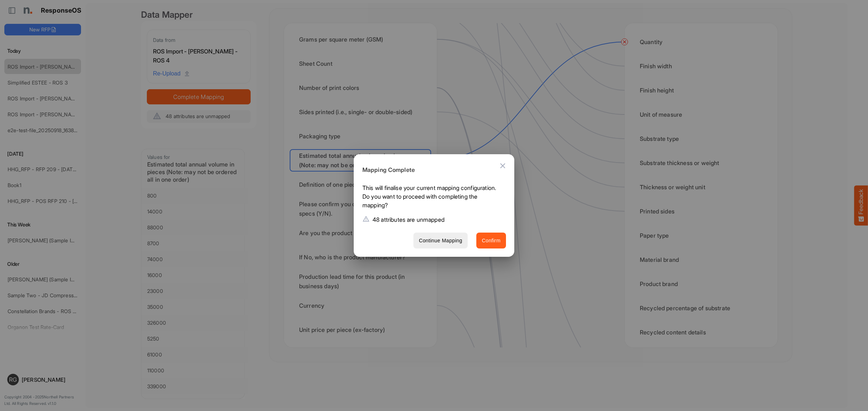 This screenshot has width=868, height=411. What do you see at coordinates (431, 170) in the screenshot?
I see `h6: Mapping Complete` at bounding box center [431, 170].